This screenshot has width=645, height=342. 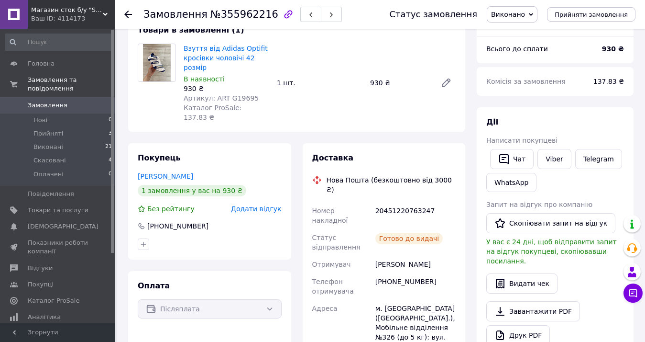 I want to click on div: Повернутися назад, so click(x=128, y=14).